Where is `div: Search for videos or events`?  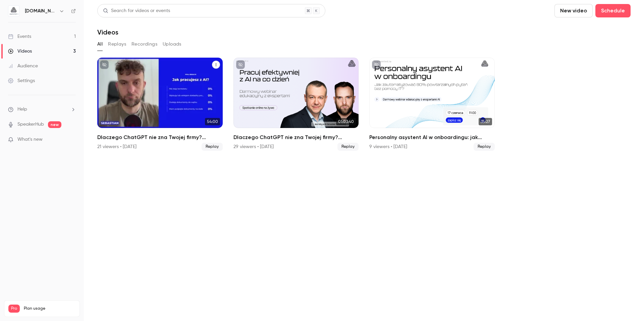 div: Search for videos or events is located at coordinates (136, 11).